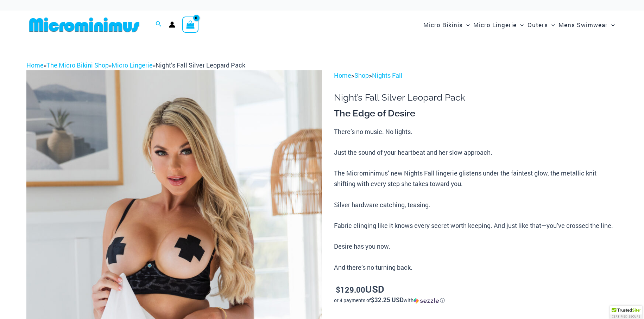  Describe the element at coordinates (159, 25) in the screenshot. I see `a: Search icon link` at that location.